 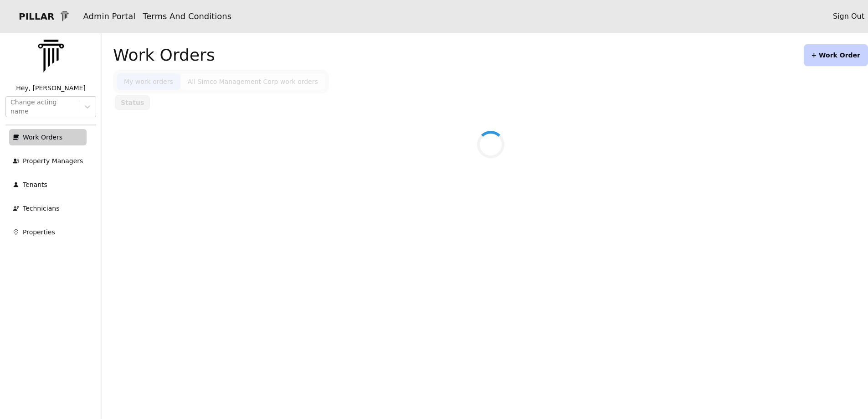 I want to click on img: 1, so click(x=65, y=16).